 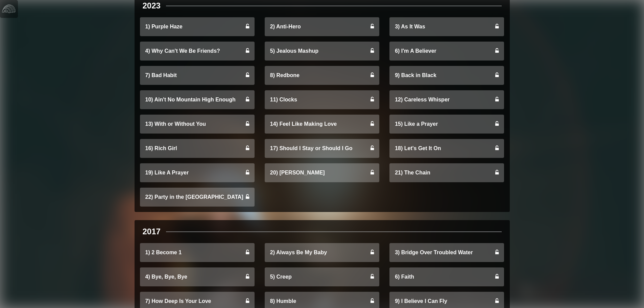 I want to click on a: 21) The Chain, so click(x=446, y=173).